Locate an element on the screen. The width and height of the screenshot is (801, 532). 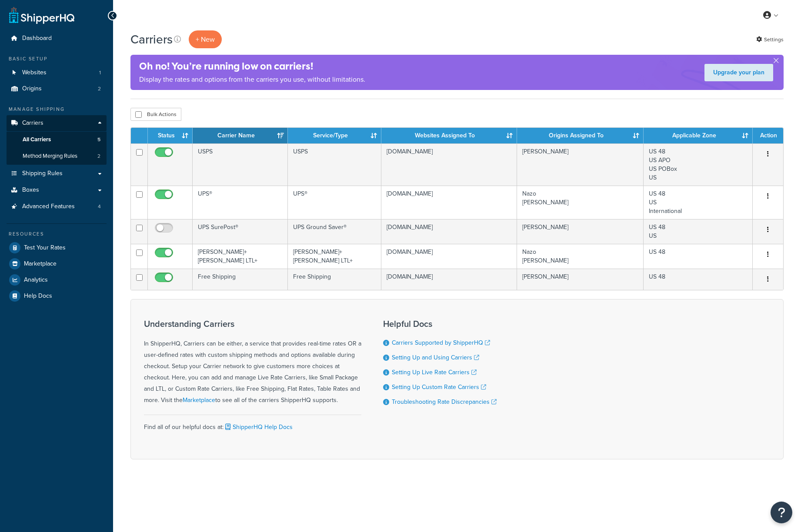
a: Origins 2 is located at coordinates (57, 89).